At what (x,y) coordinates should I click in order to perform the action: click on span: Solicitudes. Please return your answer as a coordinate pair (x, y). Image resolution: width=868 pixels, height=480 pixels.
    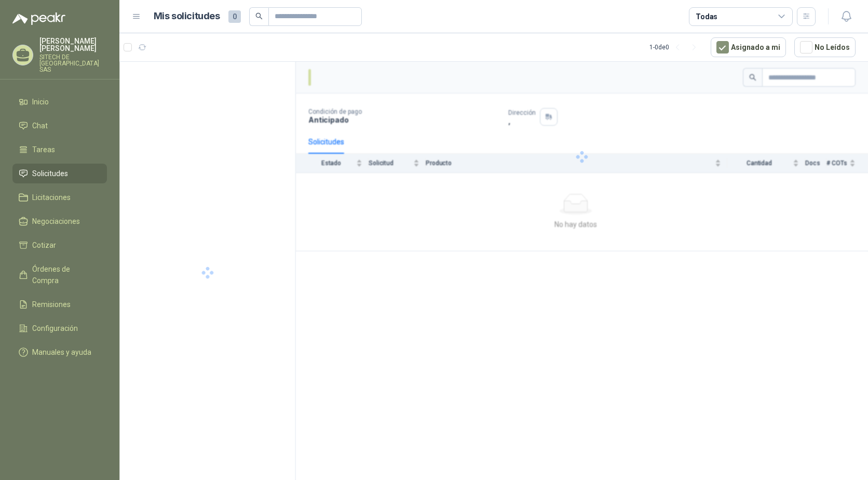
    Looking at the image, I should click on (50, 173).